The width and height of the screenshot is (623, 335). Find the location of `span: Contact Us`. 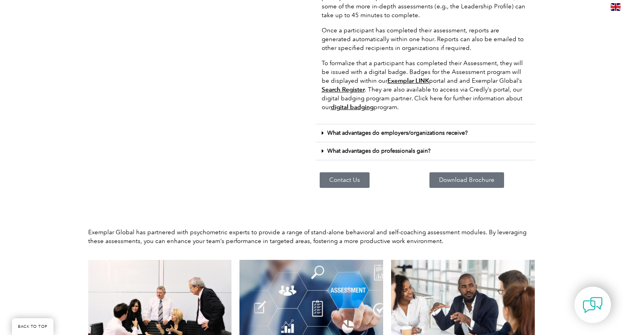

span: Contact Us is located at coordinates (345, 180).